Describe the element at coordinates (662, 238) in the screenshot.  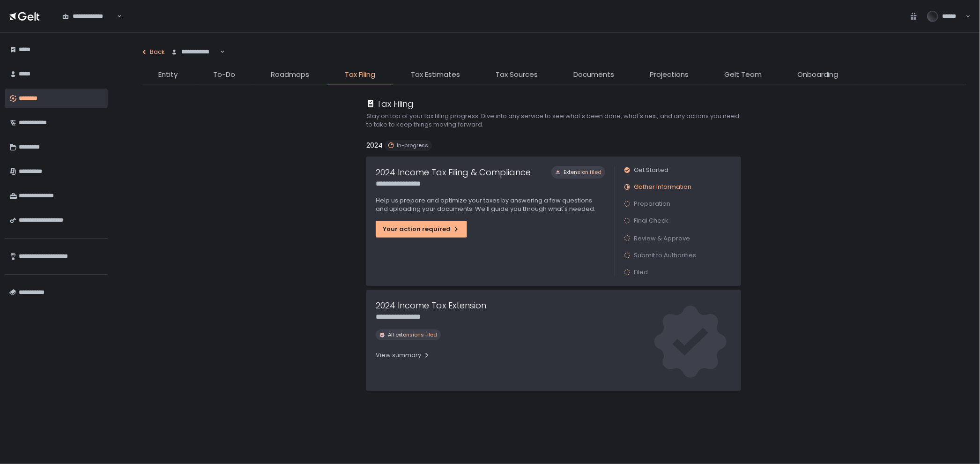
I see `span: Review & Approve` at that location.